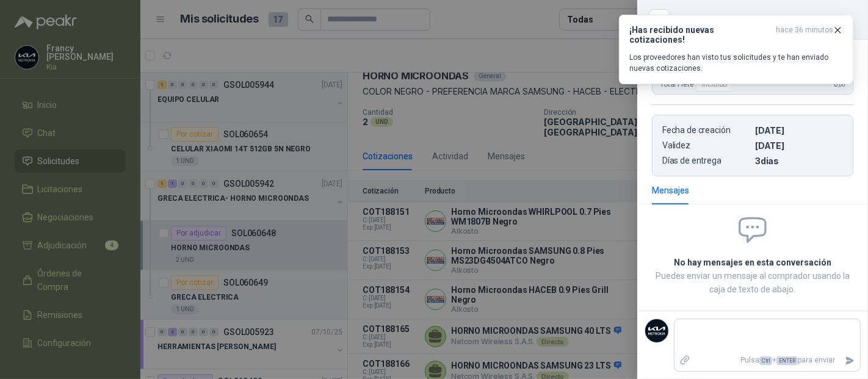  Describe the element at coordinates (656, 331) in the screenshot. I see `img: Company Logo` at that location.